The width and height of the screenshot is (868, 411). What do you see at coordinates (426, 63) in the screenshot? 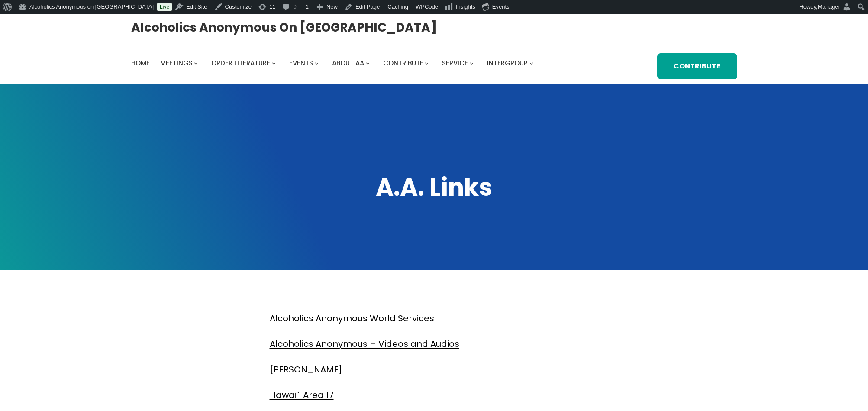
I see `button: Contribute submenu` at bounding box center [426, 63].